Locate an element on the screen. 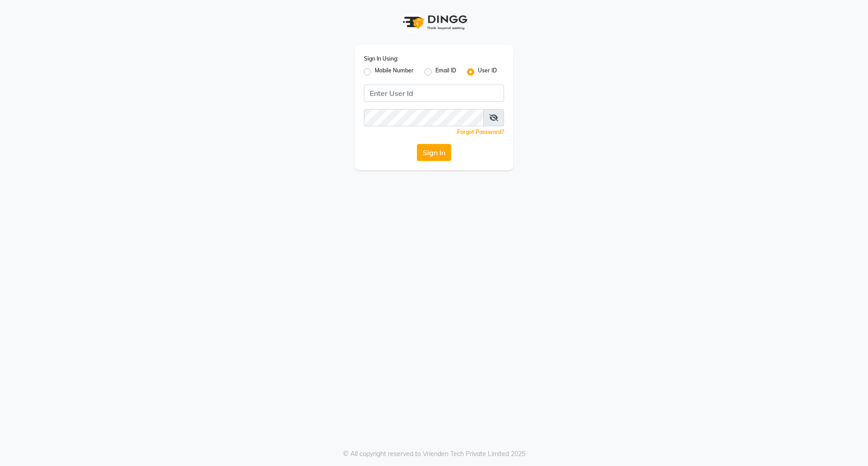 The height and width of the screenshot is (466, 868). label: Email ID is located at coordinates (445, 72).